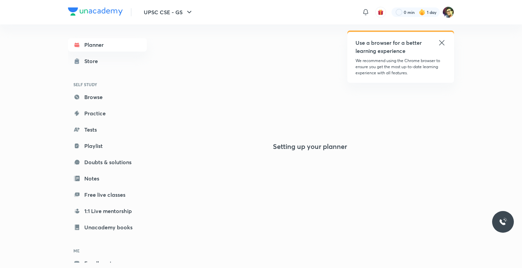 This screenshot has width=522, height=268. What do you see at coordinates (107, 146) in the screenshot?
I see `a: Playlist` at bounding box center [107, 146].